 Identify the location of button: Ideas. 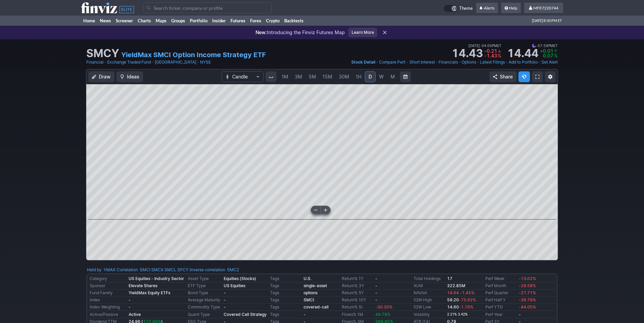
(130, 77).